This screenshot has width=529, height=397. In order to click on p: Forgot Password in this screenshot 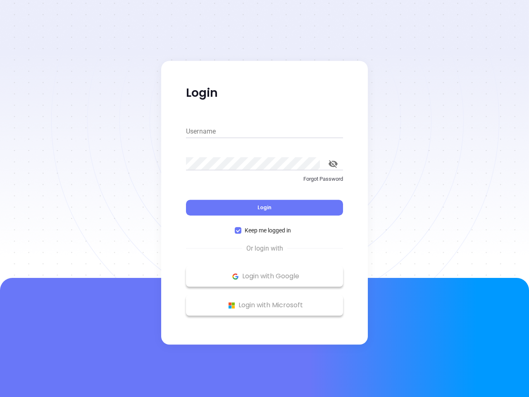, I will do `click(264, 179)`.